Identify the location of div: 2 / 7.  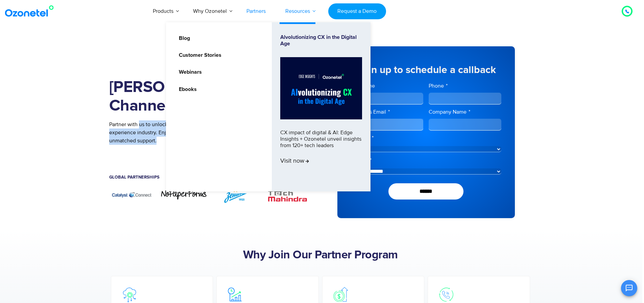
(236, 194).